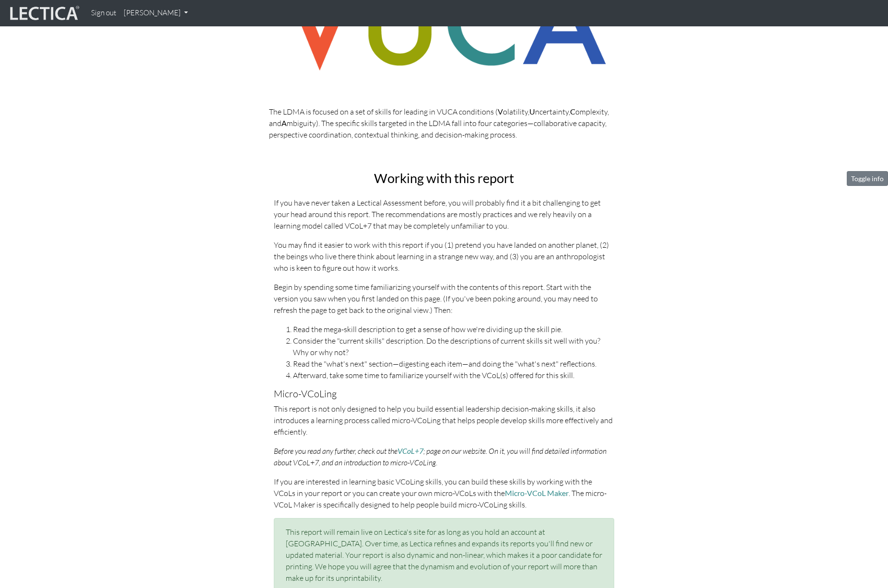  I want to click on li: Read the mega-skill description to get a sense of how we're dividing up the skill pie., so click(454, 329).